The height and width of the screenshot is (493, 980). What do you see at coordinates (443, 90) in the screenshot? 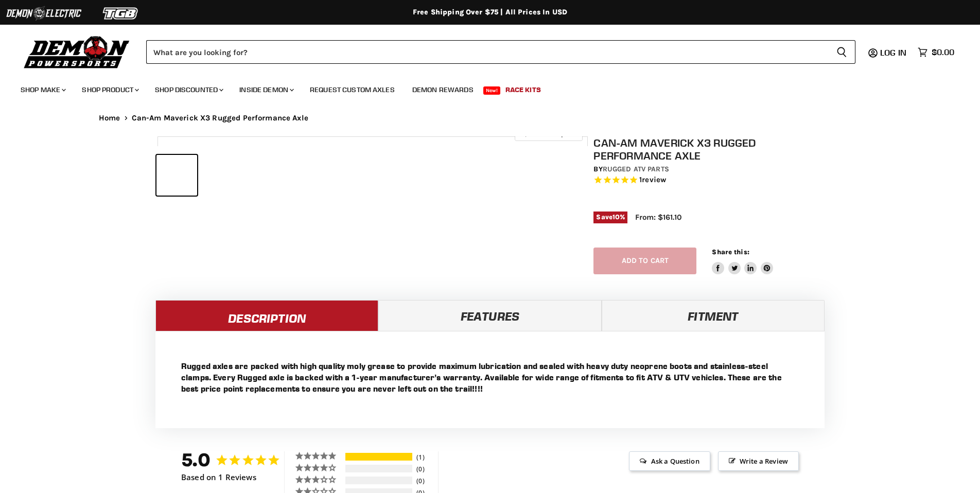
I see `a: Demon Rewards` at bounding box center [443, 90].